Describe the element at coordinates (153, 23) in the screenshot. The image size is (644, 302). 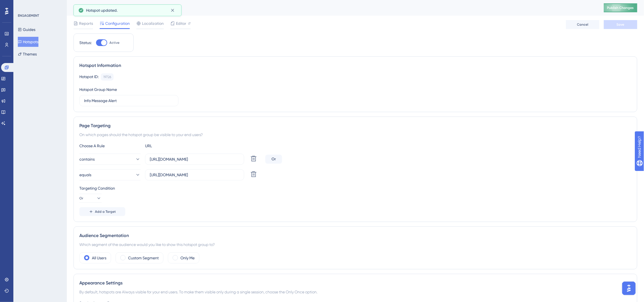
I see `span: Localization` at that location.